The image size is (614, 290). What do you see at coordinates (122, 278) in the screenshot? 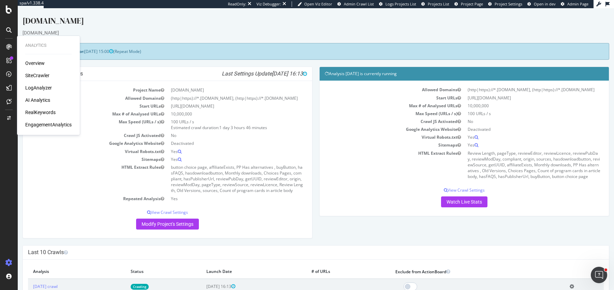
I see `a: Crawling` at bounding box center [122, 278].